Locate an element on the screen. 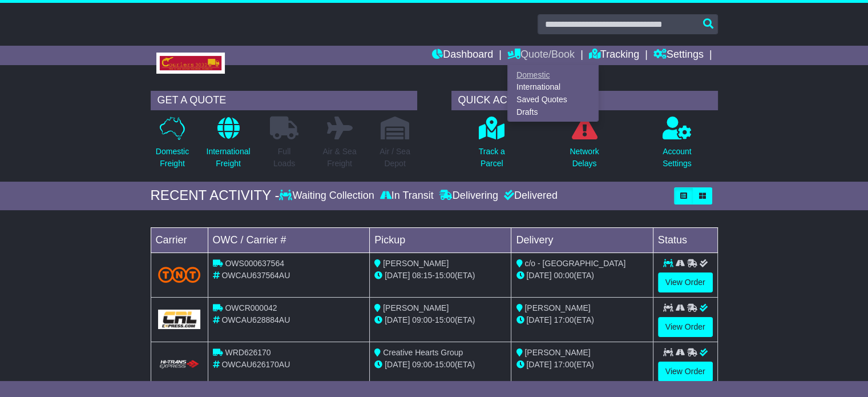  p: Domestic Freight is located at coordinates (172, 158).